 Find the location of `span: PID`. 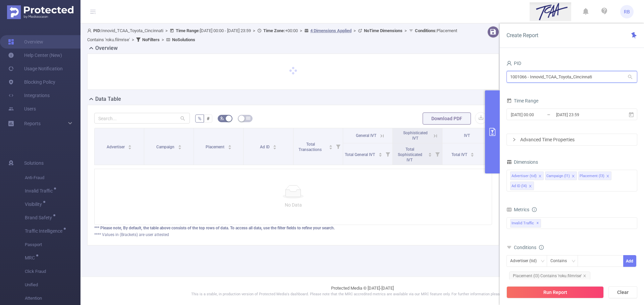

span: PID is located at coordinates (514, 63).